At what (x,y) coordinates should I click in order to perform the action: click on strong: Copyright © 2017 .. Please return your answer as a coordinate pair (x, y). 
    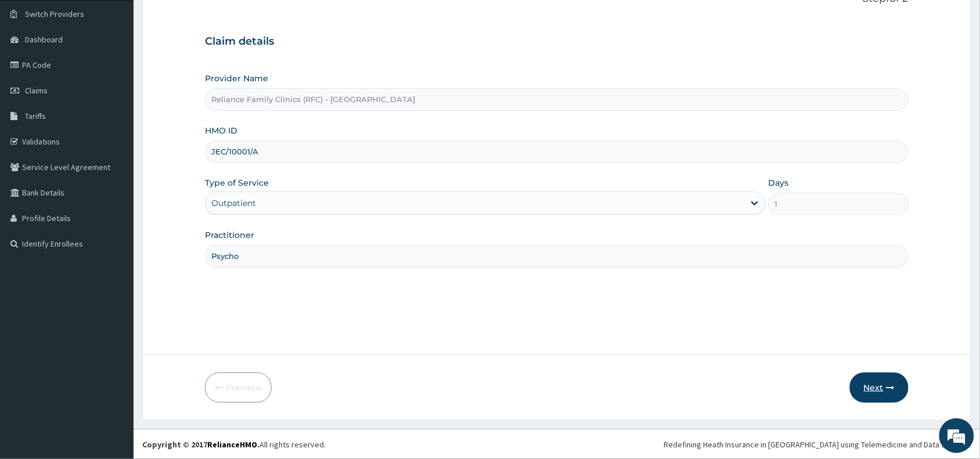
    Looking at the image, I should click on (201, 445).